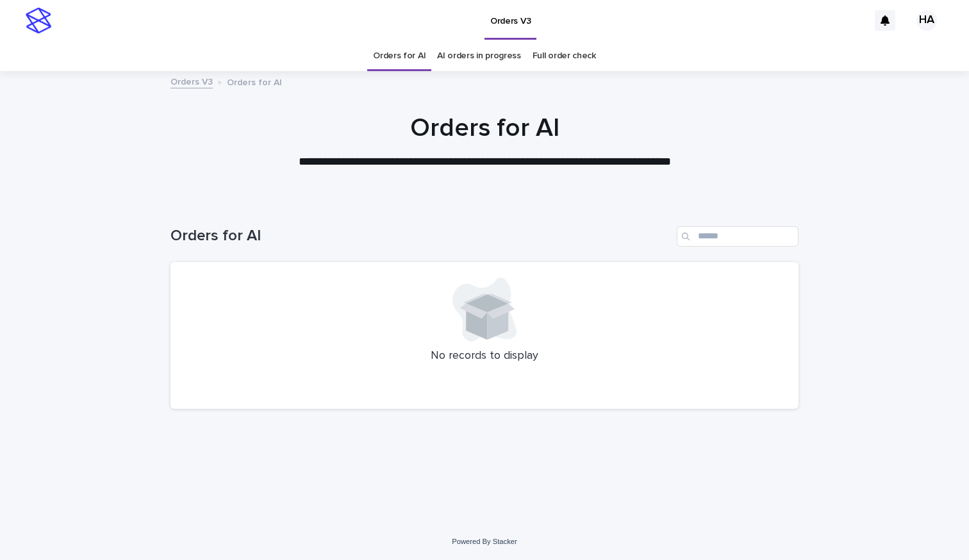  I want to click on input: Search, so click(738, 237).